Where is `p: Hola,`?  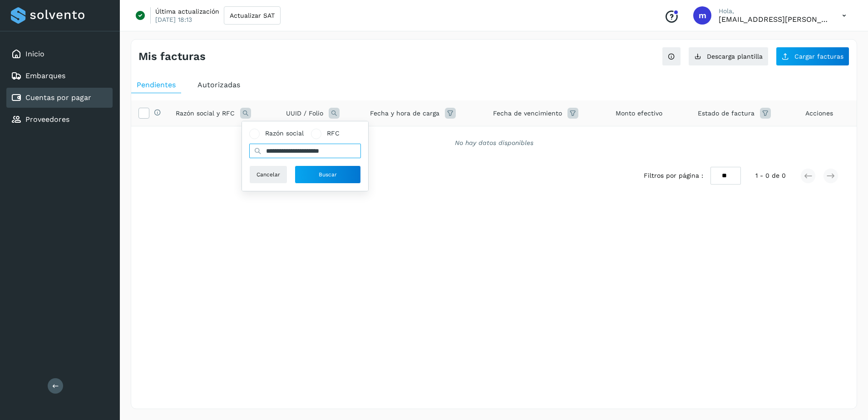 p: Hola, is located at coordinates (773, 11).